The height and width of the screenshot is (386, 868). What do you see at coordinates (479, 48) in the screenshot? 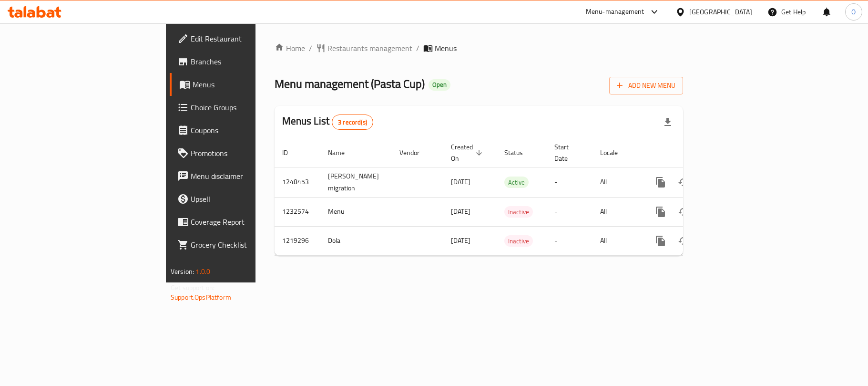
I see `nav: breadcrumb` at bounding box center [479, 48].